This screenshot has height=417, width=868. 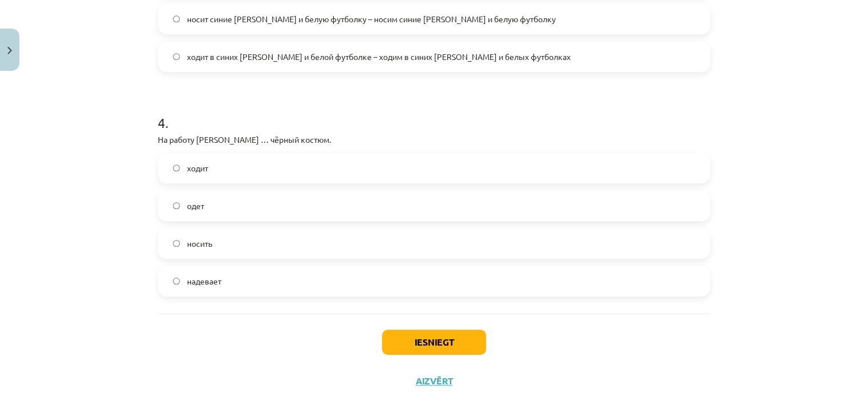 What do you see at coordinates (204, 281) in the screenshot?
I see `span: надевает` at bounding box center [204, 281].